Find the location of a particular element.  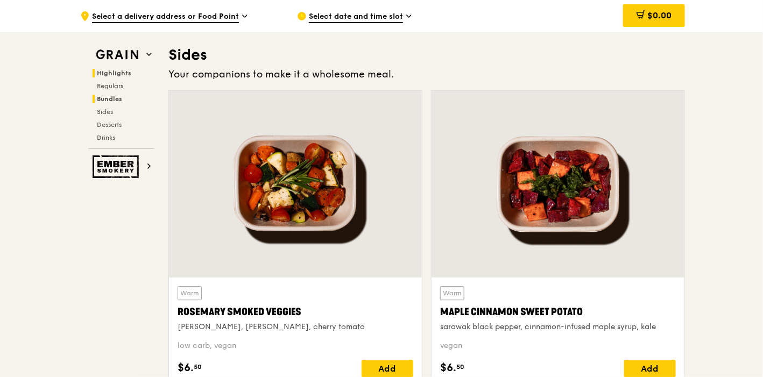

img: Grain web logo is located at coordinates (117, 55).